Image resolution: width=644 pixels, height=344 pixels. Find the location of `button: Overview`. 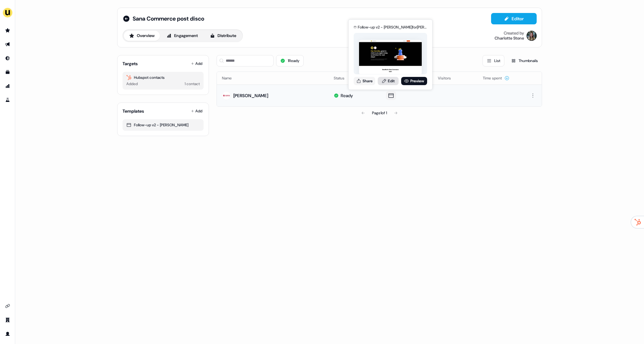

button: Overview is located at coordinates (142, 36).